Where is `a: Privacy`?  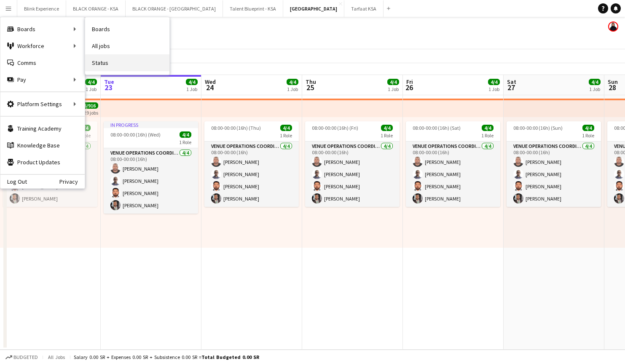
a: Privacy is located at coordinates (72, 181).